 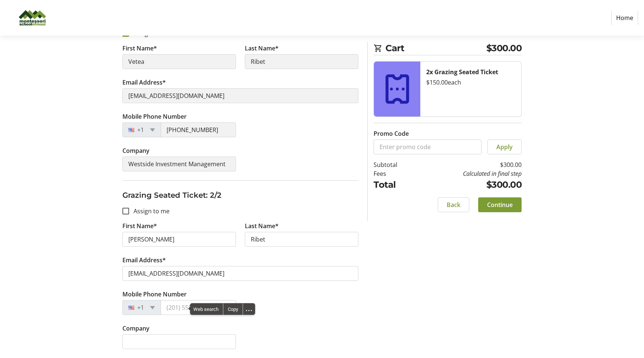 What do you see at coordinates (395, 184) in the screenshot?
I see `td: Total` at bounding box center [395, 184].